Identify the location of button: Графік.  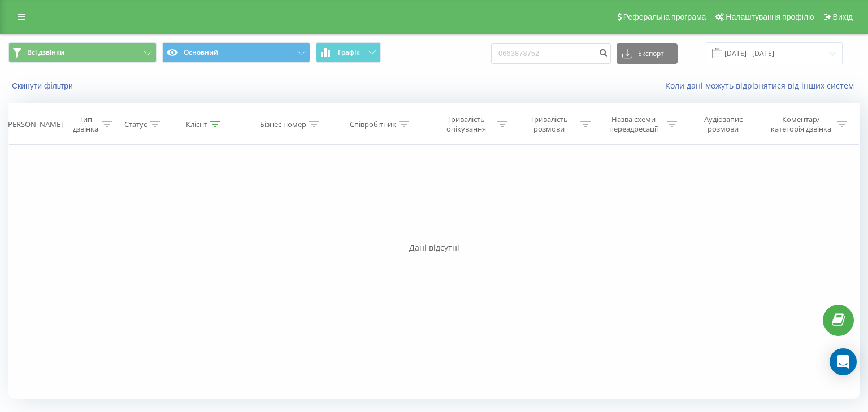
(348, 52).